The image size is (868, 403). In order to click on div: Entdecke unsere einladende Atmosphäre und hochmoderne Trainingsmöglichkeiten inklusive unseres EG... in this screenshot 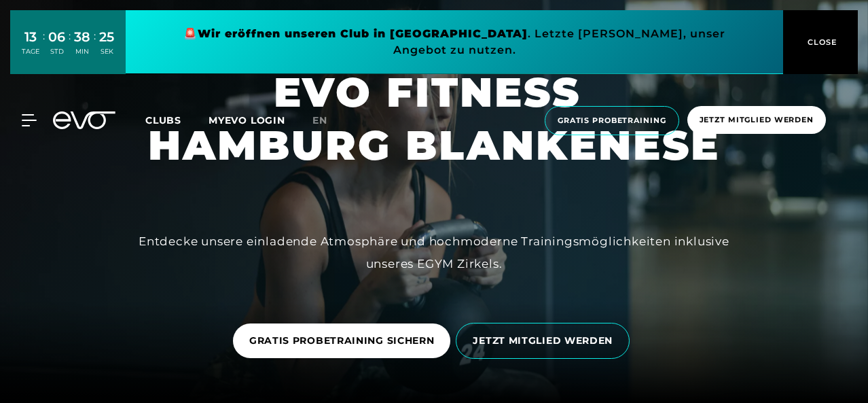, I will do `click(434, 252)`.